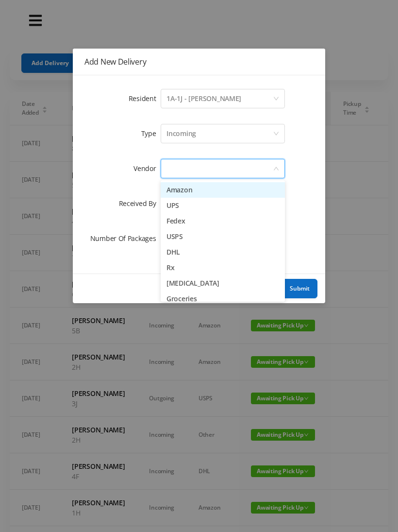 The width and height of the screenshot is (398, 532). I want to click on li: Fedex, so click(222, 221).